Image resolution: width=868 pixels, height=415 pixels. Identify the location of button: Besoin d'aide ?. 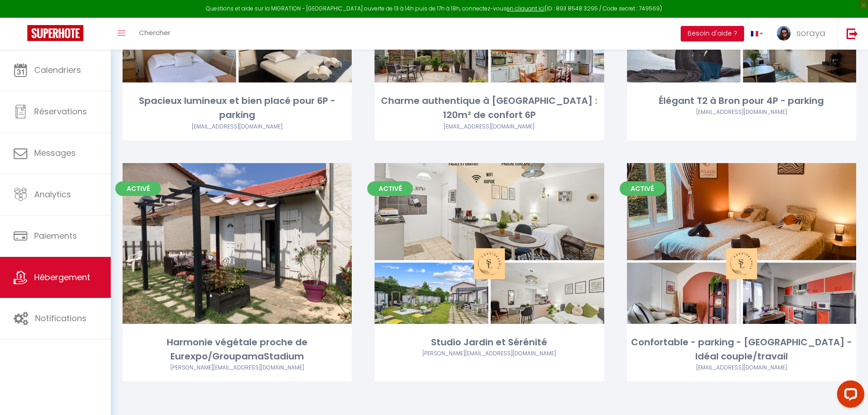
(712, 34).